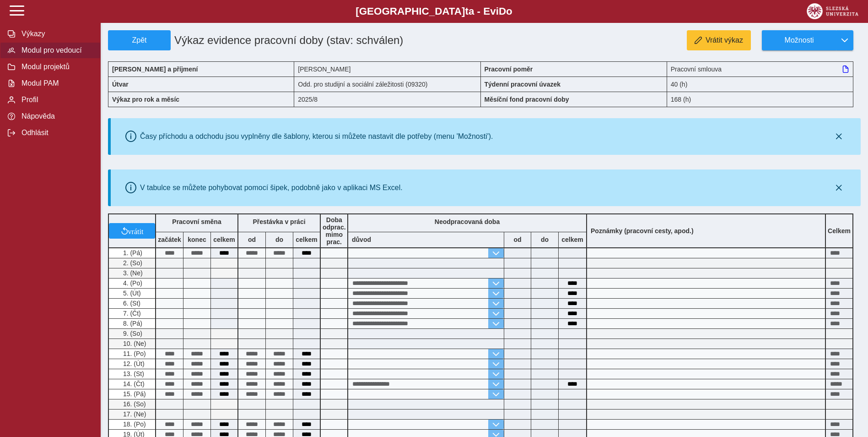  I want to click on button: Vrátit výkaz, so click(719, 40).